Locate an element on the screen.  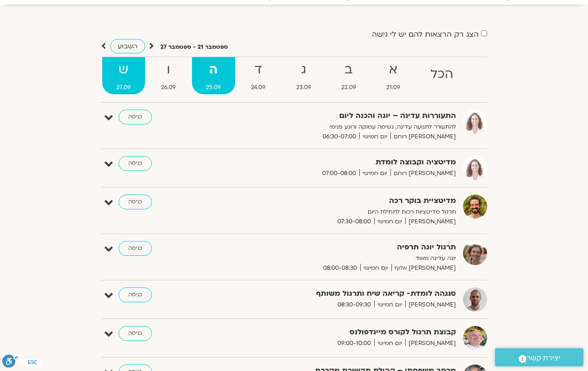
span: 24.09 is located at coordinates (259, 87).